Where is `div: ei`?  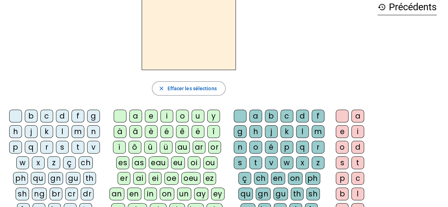
div: ei is located at coordinates (155, 178).